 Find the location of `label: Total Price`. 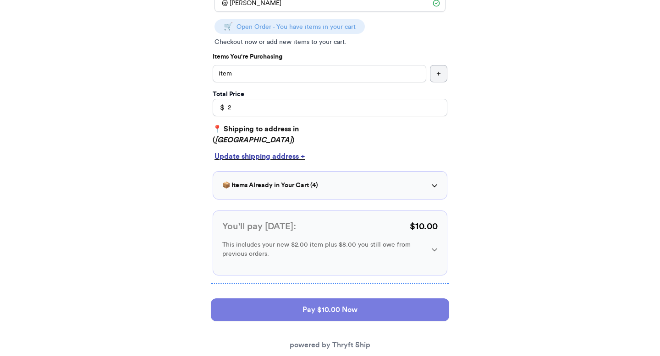

label: Total Price is located at coordinates (228, 94).